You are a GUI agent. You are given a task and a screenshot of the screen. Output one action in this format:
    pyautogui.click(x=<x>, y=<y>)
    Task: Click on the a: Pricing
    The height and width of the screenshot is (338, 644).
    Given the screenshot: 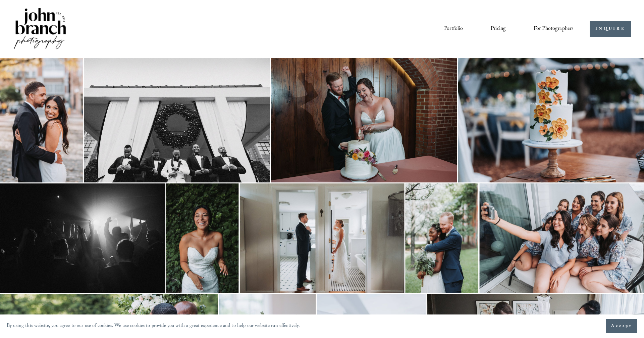 What is the action you would take?
    pyautogui.click(x=498, y=29)
    